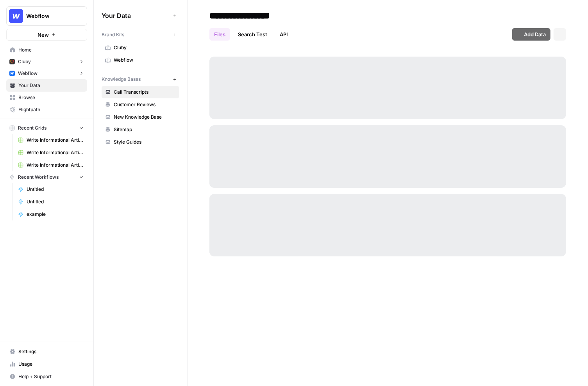 This screenshot has height=386, width=588. Describe the element at coordinates (219, 35) in the screenshot. I see `a: Files` at that location.